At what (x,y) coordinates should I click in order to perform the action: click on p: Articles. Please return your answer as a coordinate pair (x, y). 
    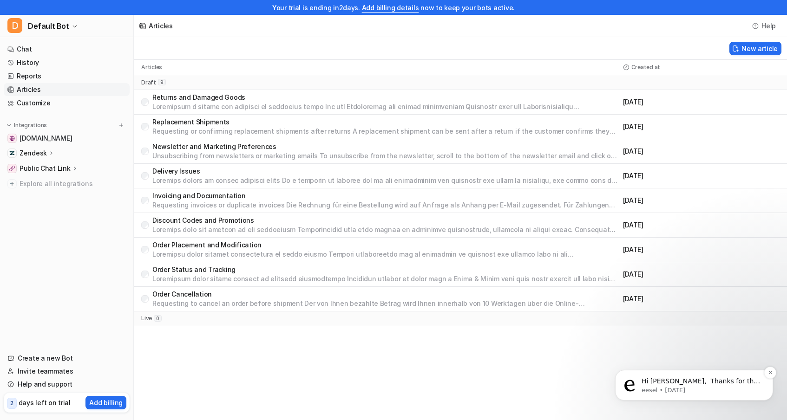
    Looking at the image, I should click on (151, 67).